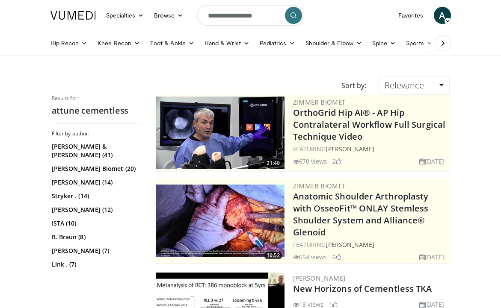 The image size is (501, 308). Describe the element at coordinates (172, 43) in the screenshot. I see `a: Foot & Ankle` at that location.